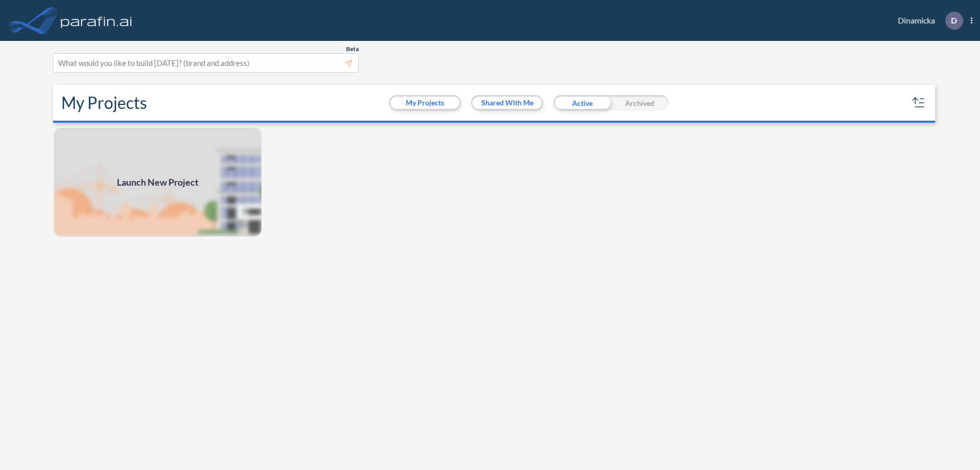  Describe the element at coordinates (954, 20) in the screenshot. I see `p: D` at that location.